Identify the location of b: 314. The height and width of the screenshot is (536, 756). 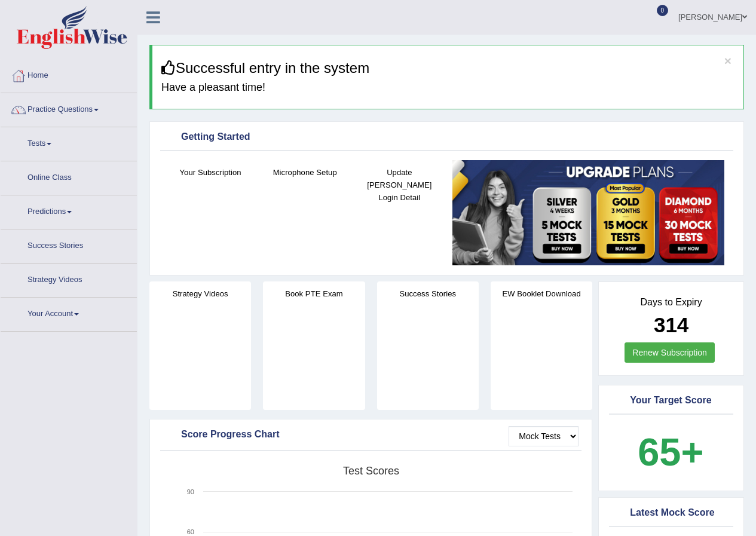
(671, 324).